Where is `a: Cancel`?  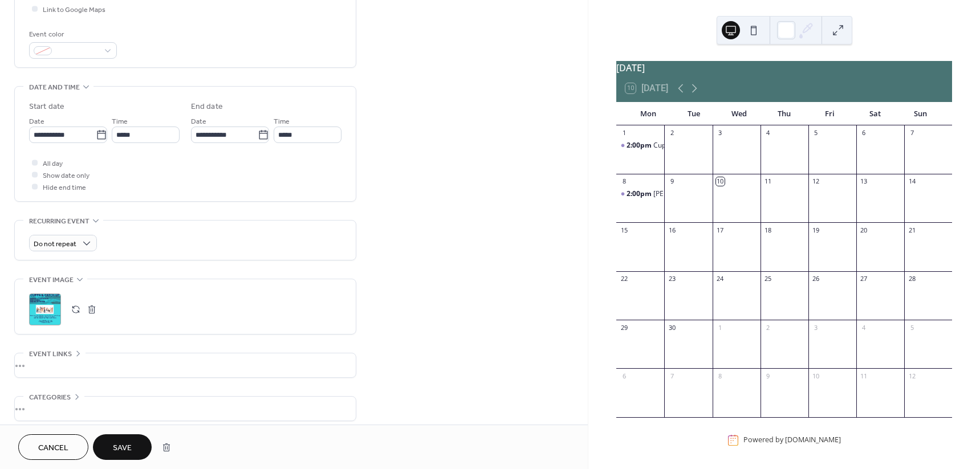 a: Cancel is located at coordinates (53, 447).